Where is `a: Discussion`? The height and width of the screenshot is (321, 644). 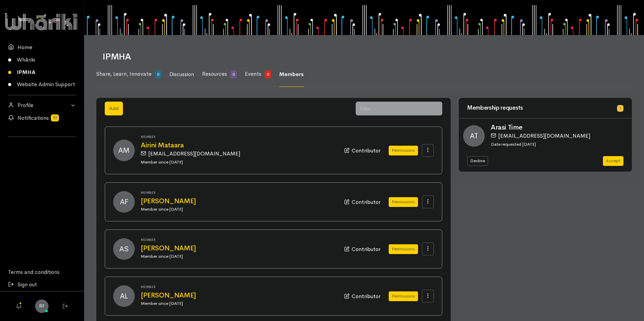
a: Discussion is located at coordinates (181, 74).